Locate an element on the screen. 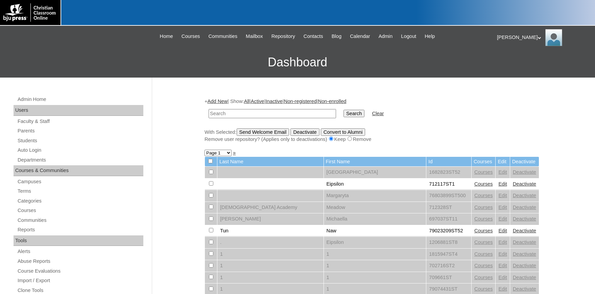 This screenshot has width=595, height=294. a: Clear is located at coordinates (378, 113).